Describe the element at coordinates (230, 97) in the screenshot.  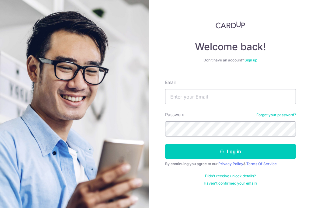
I see `input: Enter your Email` at that location.